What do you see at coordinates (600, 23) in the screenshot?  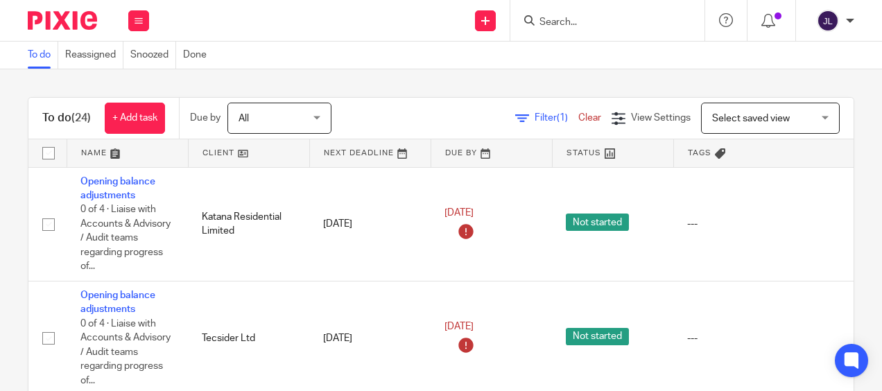 I see `input: Search` at bounding box center [600, 23].